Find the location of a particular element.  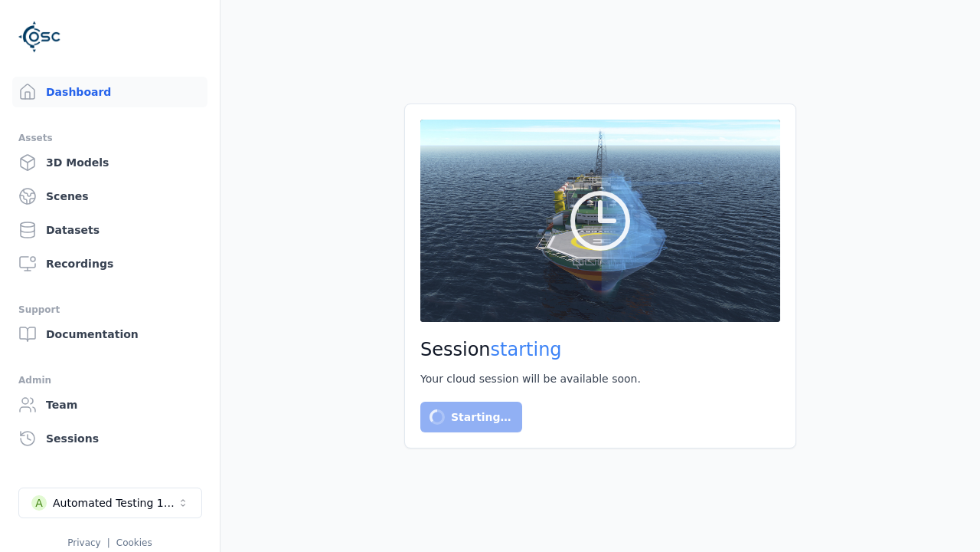

div: Support is located at coordinates (110, 310).